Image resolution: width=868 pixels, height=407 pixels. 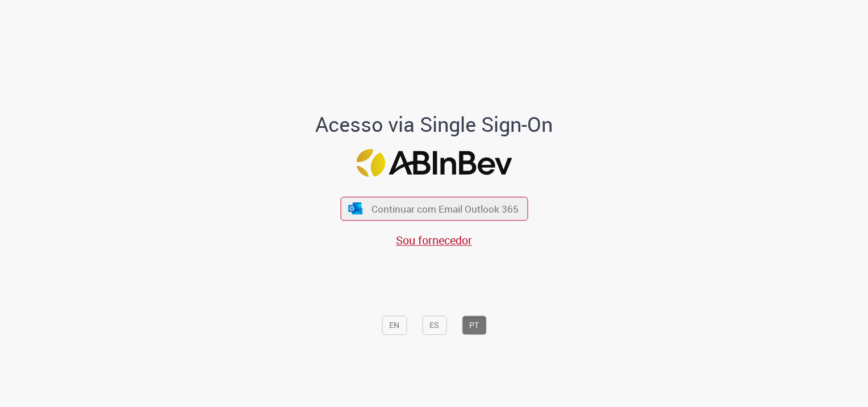 I want to click on img: ícone Azure/Microsoft 360, so click(x=356, y=208).